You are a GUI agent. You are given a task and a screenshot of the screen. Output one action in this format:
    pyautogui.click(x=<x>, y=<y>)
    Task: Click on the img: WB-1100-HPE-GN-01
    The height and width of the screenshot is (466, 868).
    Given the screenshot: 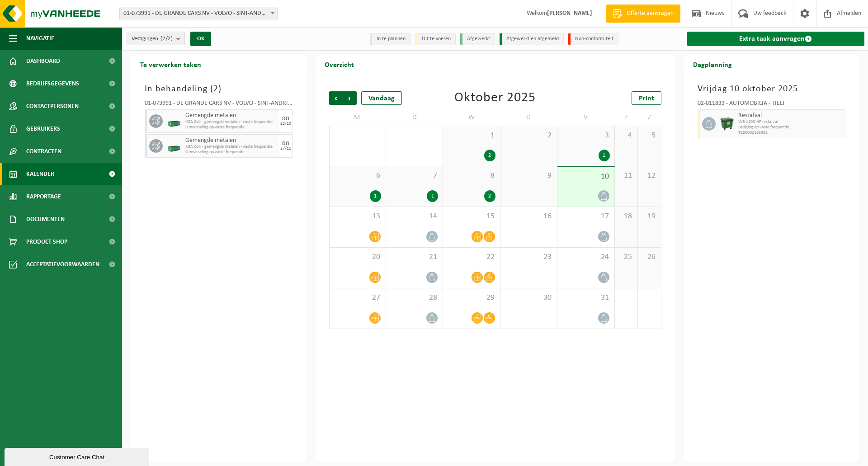 What is the action you would take?
    pyautogui.click(x=727, y=124)
    